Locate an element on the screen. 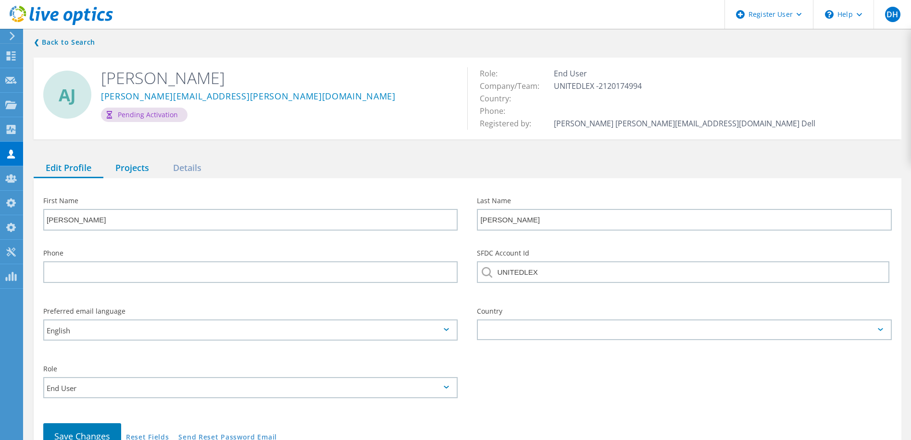 The width and height of the screenshot is (911, 440). label: SFDC Account Id is located at coordinates (684, 253).